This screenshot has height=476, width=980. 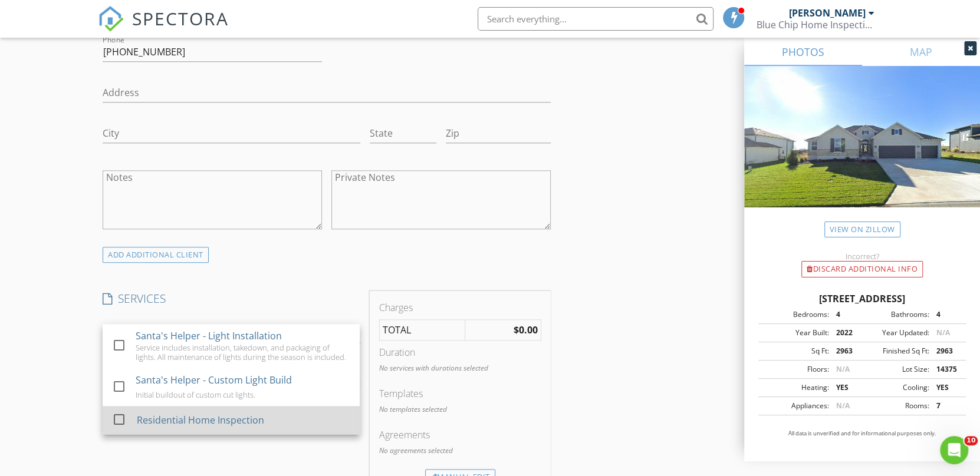 What do you see at coordinates (460, 307) in the screenshot?
I see `div: Charges` at bounding box center [460, 307].